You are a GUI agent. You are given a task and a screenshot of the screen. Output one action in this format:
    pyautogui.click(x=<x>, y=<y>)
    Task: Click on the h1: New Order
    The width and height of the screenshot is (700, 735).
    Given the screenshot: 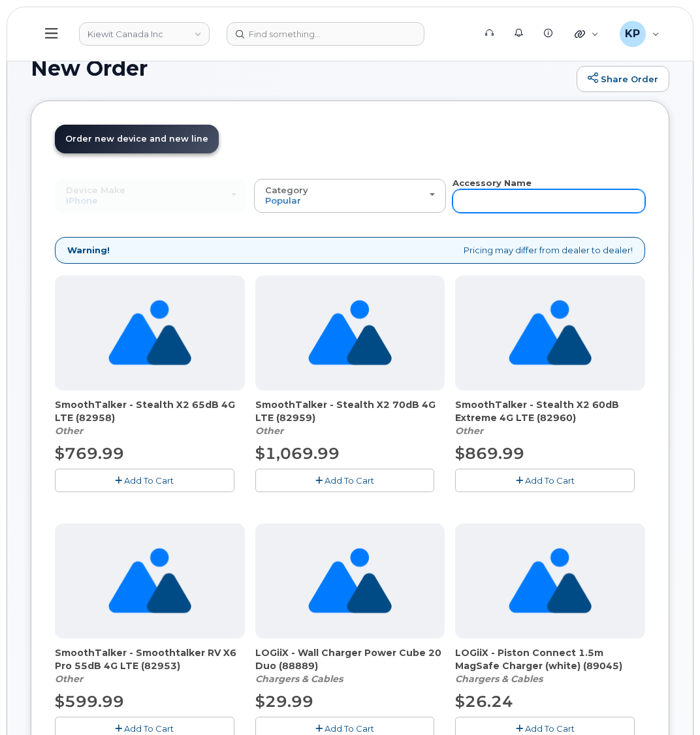 What is the action you would take?
    pyautogui.click(x=300, y=68)
    